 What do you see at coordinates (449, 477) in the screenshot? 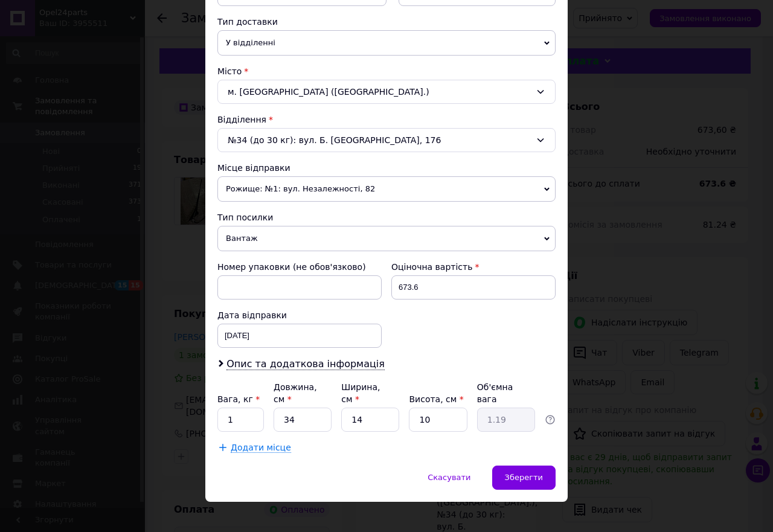
I see `span: Скасувати` at bounding box center [449, 477].